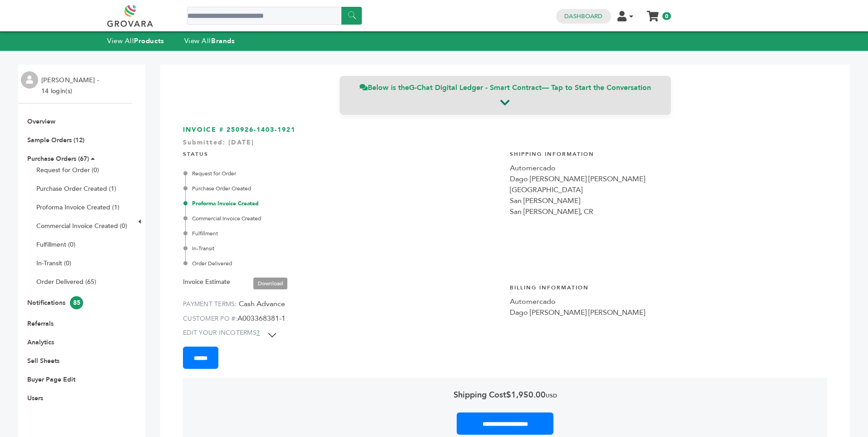  What do you see at coordinates (56, 244) in the screenshot?
I see `a: Fulfillment (0)` at bounding box center [56, 244].